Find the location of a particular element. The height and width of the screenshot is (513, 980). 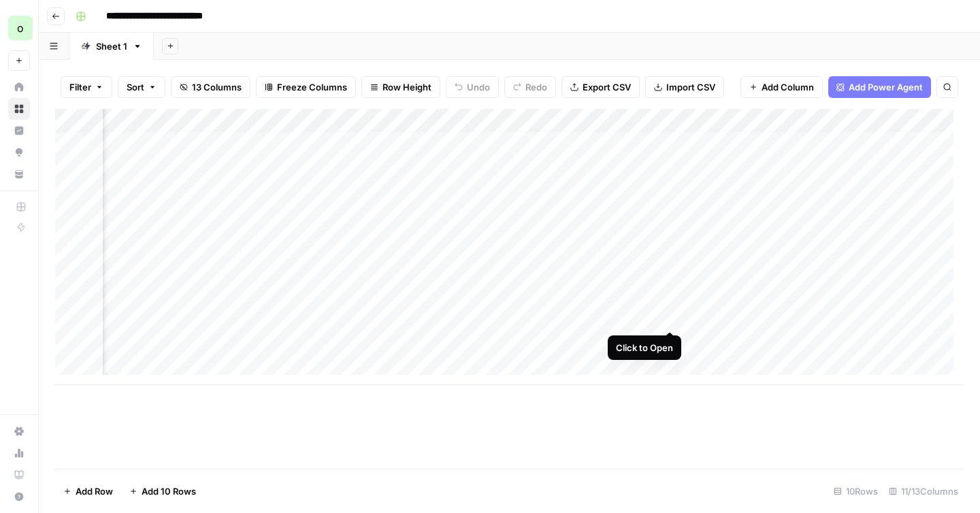

a: Home is located at coordinates (19, 87).